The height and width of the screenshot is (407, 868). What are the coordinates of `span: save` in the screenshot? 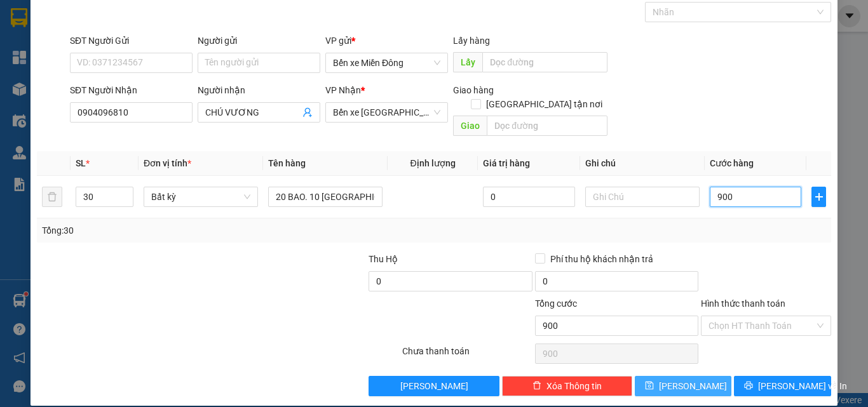 It's located at (650, 386).